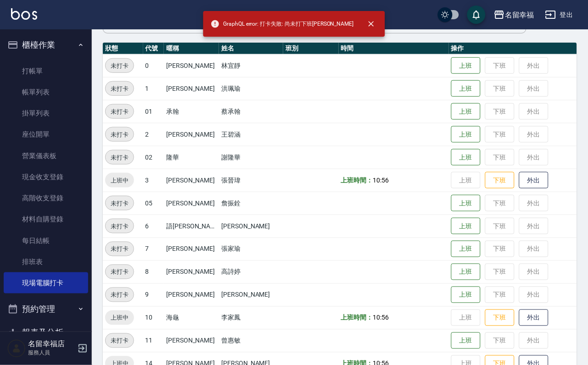 This screenshot has width=588, height=365. I want to click on td: 7, so click(154, 249).